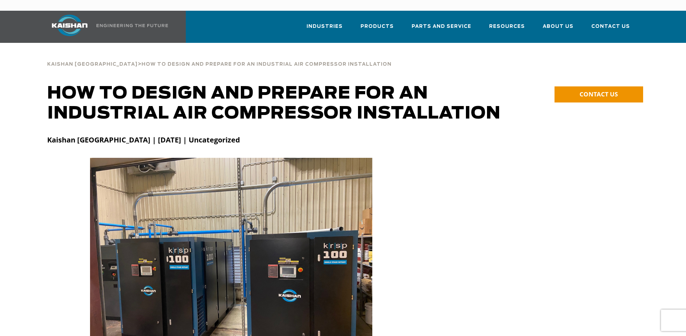  What do you see at coordinates (266, 64) in the screenshot?
I see `a: How to Design and Prepare for an Industrial Air Compressor Installation` at bounding box center [266, 64].